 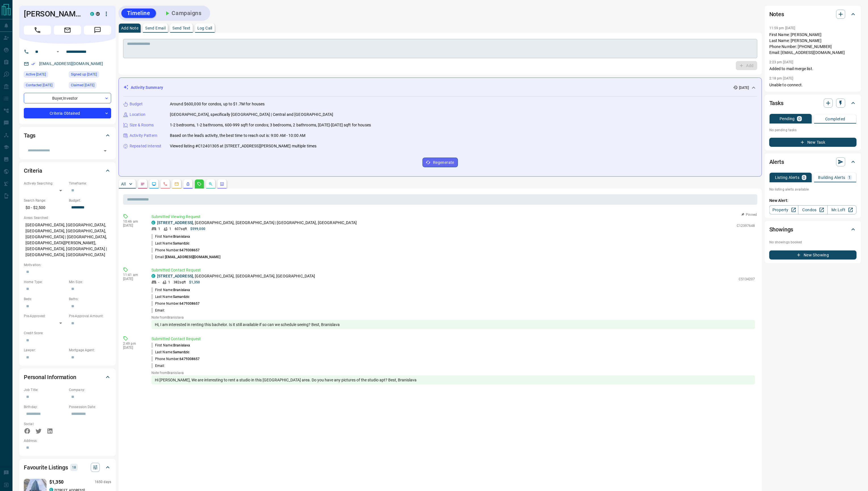 I want to click on p: Budget:, so click(x=90, y=200).